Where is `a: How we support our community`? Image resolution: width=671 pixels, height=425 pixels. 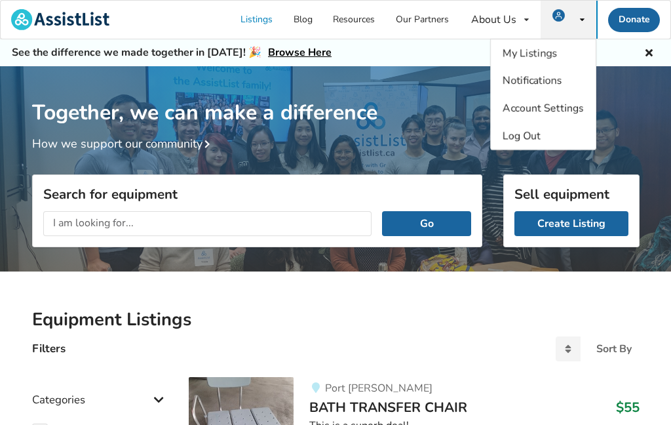
a: How we support our community is located at coordinates (124, 143).